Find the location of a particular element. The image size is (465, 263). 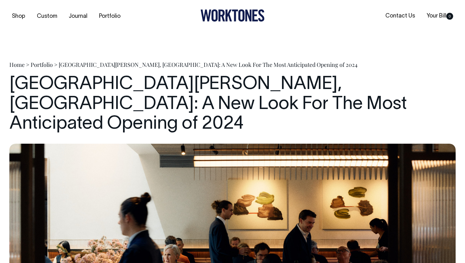

a: Home is located at coordinates (17, 65).